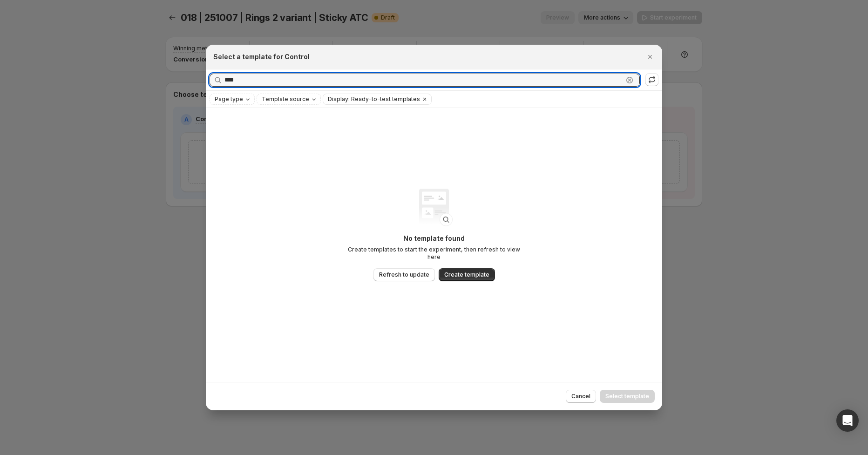 This screenshot has height=455, width=868. I want to click on h2: Select a template for Control, so click(261, 57).